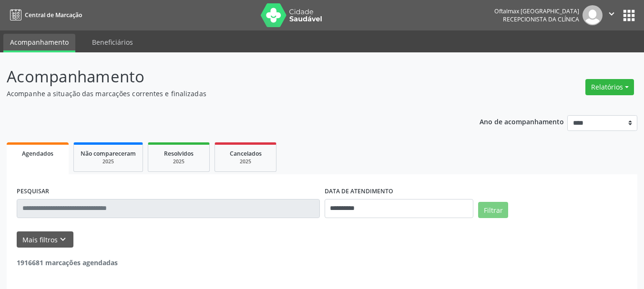  Describe the element at coordinates (246, 153) in the screenshot. I see `span: Cancelados` at that location.